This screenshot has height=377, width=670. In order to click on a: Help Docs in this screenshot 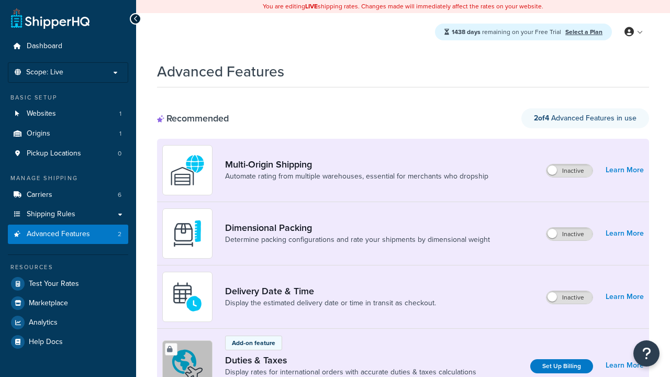, I will do `click(68, 342)`.